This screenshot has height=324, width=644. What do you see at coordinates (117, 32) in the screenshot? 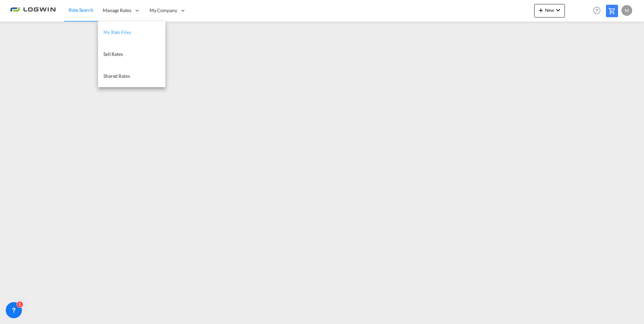
I see `span: My Rate Files` at bounding box center [117, 32].